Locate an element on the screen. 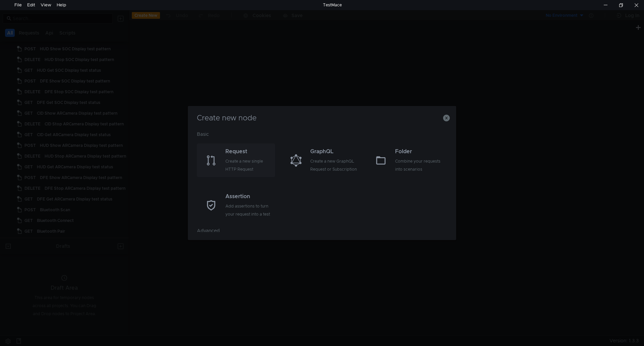  div: Folder is located at coordinates (419, 151).